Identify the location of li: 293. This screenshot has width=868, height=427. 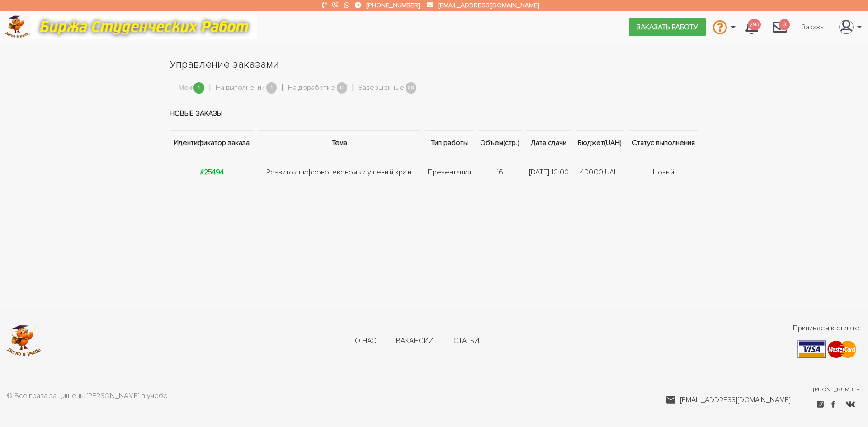
(752, 27).